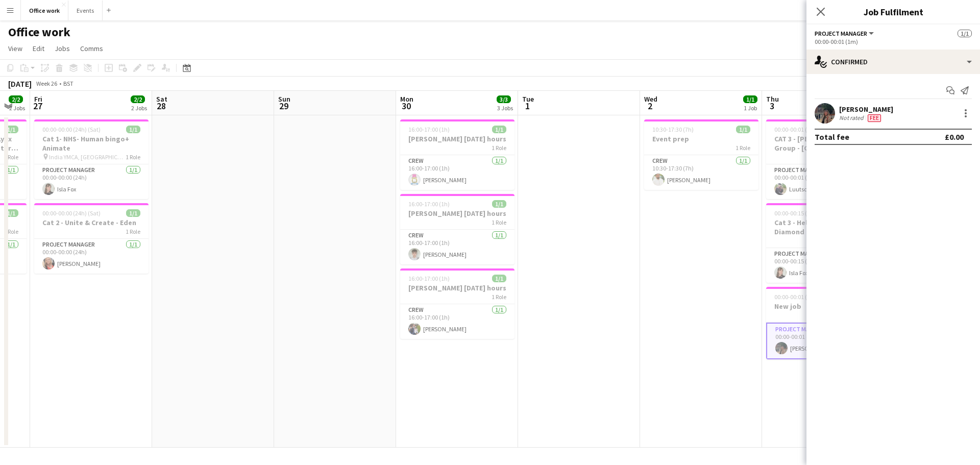 The image size is (980, 465). I want to click on div: Crew has different fees then in role, so click(875, 118).